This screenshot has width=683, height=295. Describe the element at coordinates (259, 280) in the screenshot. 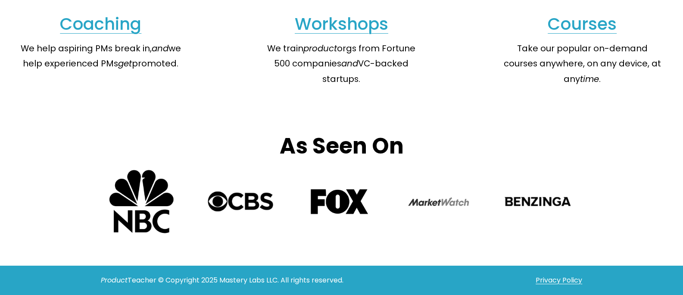

I see `p: Teacher © Copyright 2025 Mastery Labs LLC. All rights reserved.` at that location.